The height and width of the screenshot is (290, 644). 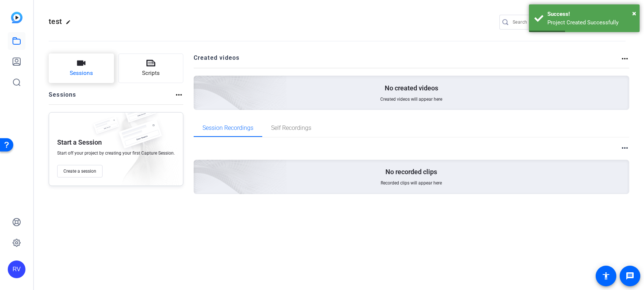 I want to click on span: Scripts, so click(x=151, y=73).